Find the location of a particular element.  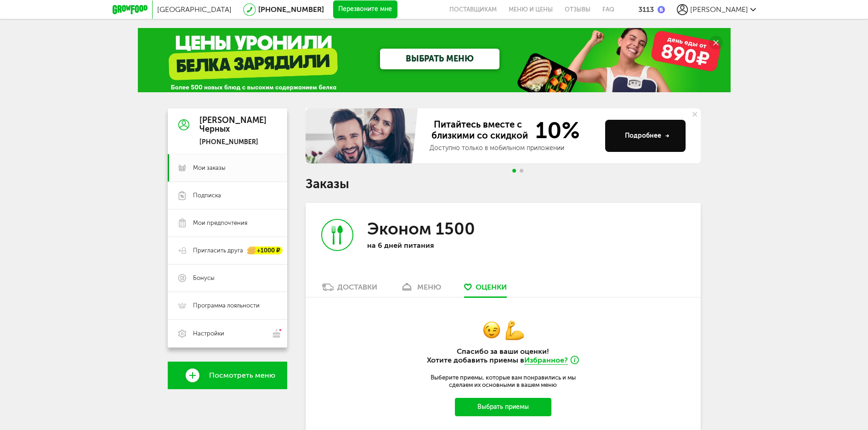

span: Мои предпочтения is located at coordinates (220, 223).